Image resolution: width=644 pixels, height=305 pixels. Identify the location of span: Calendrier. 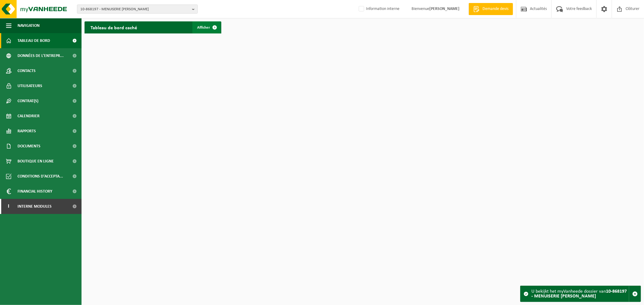
(28, 116).